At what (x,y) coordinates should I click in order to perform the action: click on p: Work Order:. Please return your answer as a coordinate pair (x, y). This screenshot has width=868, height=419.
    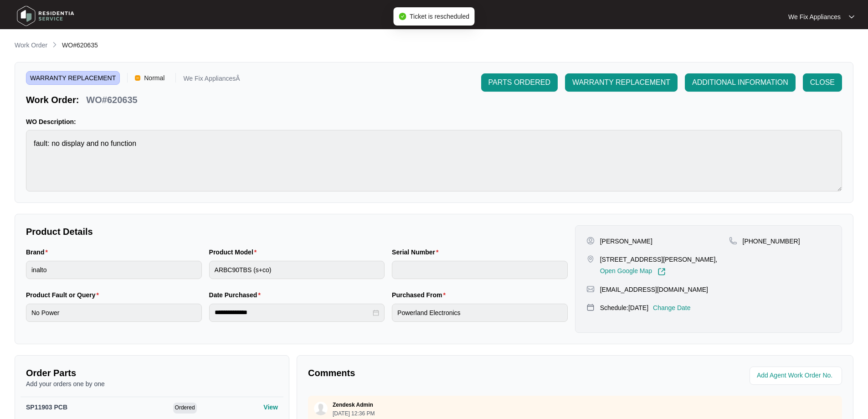
    Looking at the image, I should click on (52, 100).